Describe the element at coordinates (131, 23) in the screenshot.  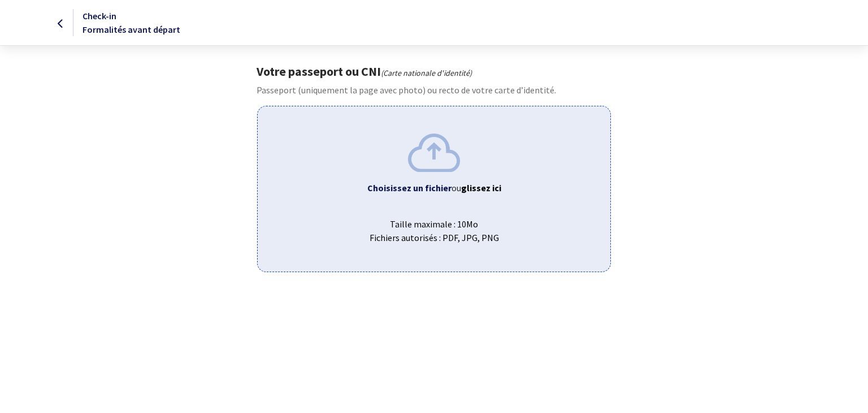
I see `span: Check-in Formalités avant départ` at that location.